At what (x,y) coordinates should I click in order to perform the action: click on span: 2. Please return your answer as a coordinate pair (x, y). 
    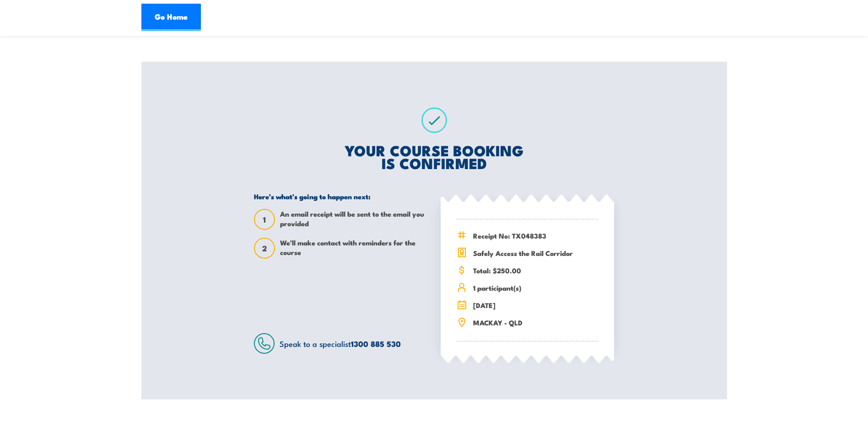
    Looking at the image, I should click on (265, 248).